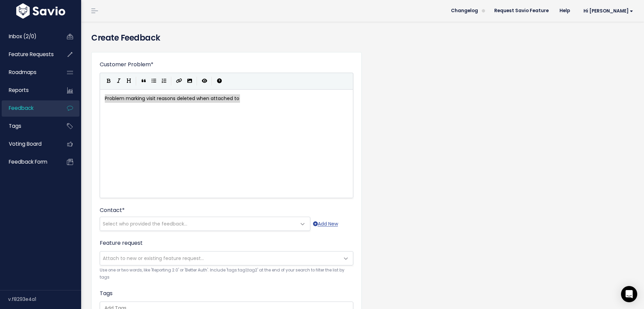 This screenshot has height=309, width=644. I want to click on a: Request Savio Feature, so click(521, 11).